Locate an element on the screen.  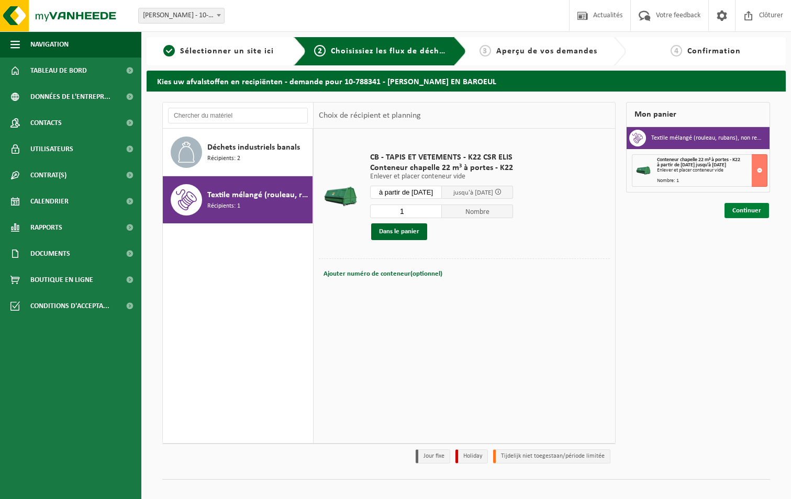
span: Textile mélangé (rouleau, rubans), non recyclable is located at coordinates (259, 195).